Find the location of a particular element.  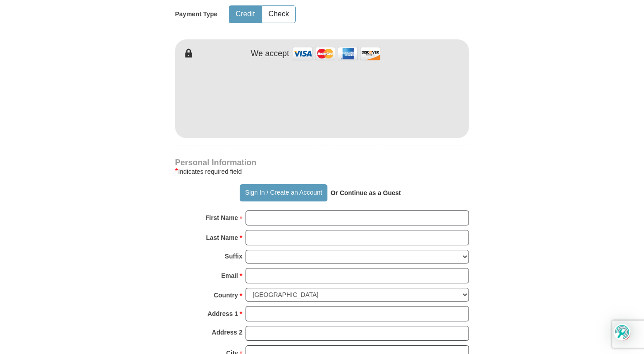

strong: Email is located at coordinates (230, 276).